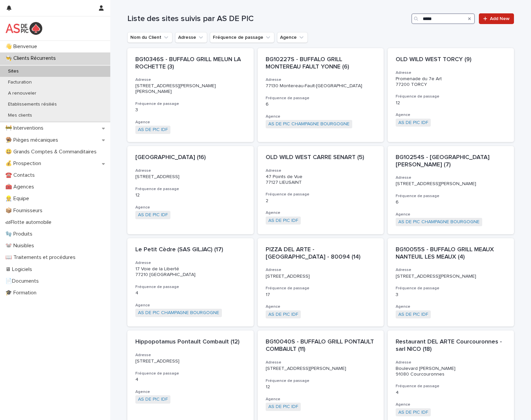  What do you see at coordinates (150, 37) in the screenshot?
I see `button: Nom du Client` at bounding box center [150, 37].